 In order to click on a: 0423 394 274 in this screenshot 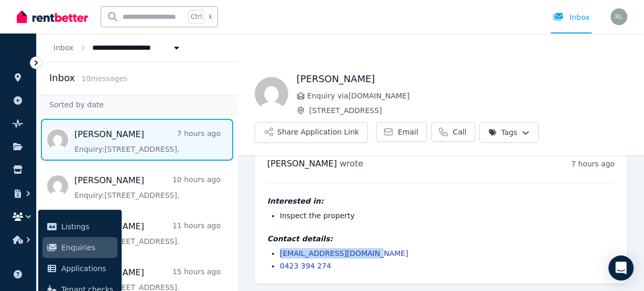, I will do `click(305, 266)`.